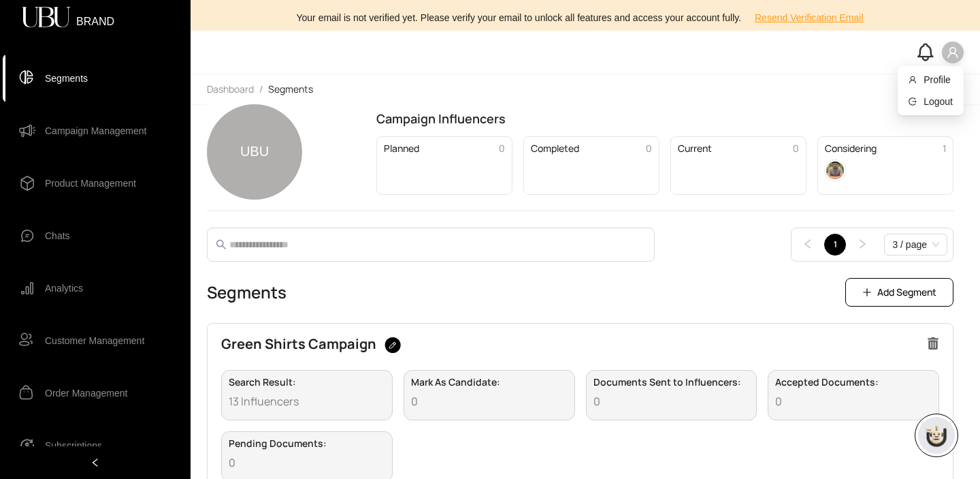 The image size is (980, 479). I want to click on span: 1, so click(944, 148).